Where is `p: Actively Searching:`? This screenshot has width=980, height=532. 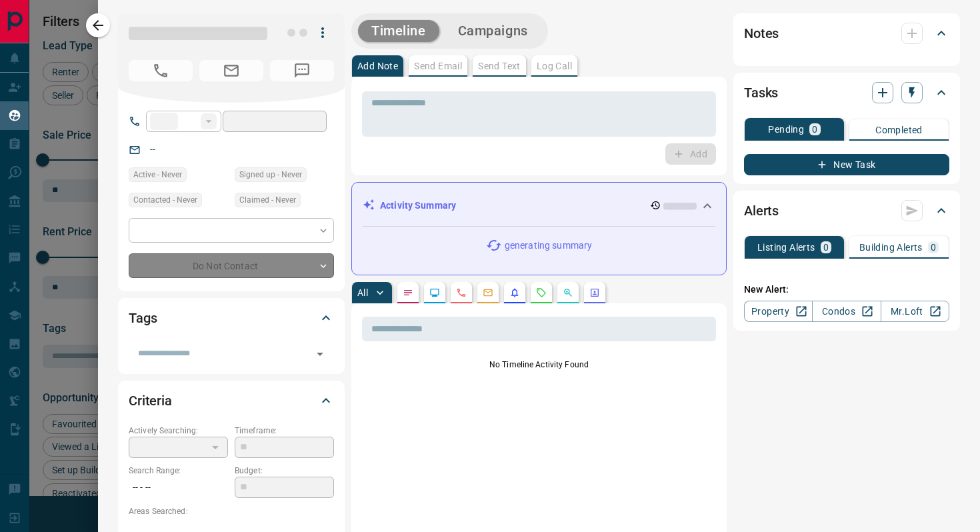 p: Actively Searching: is located at coordinates (178, 430).